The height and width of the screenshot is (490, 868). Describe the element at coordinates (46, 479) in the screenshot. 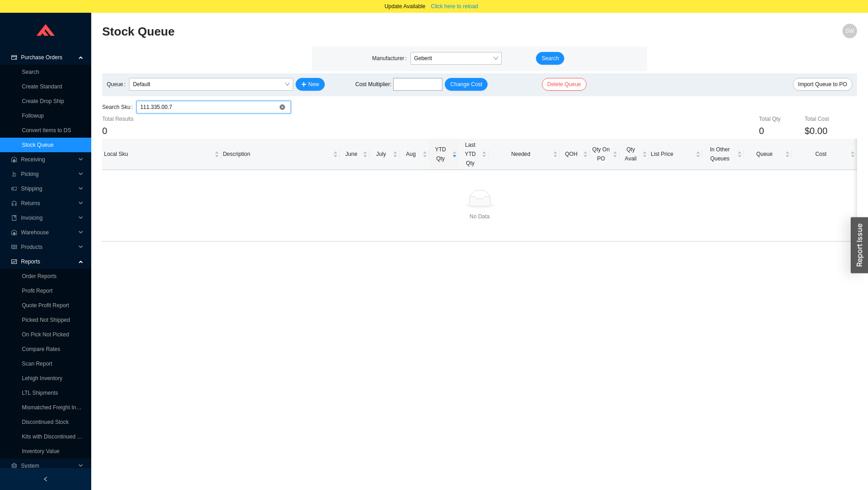

I see `span: left` at that location.